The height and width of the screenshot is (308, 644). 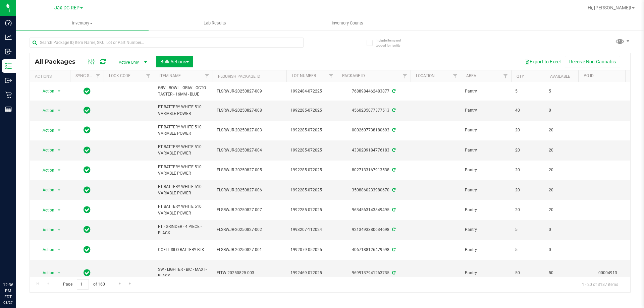 I want to click on span: Lab Results, so click(x=215, y=23).